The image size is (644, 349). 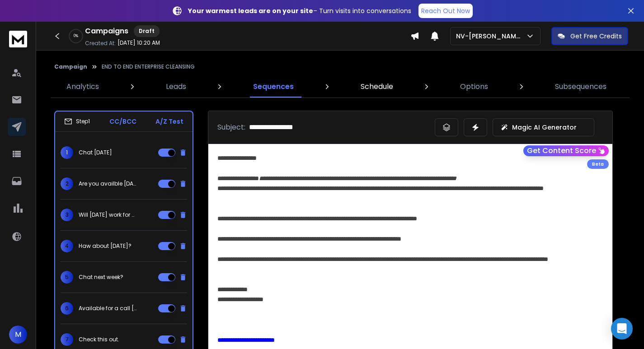 I want to click on p: – Turn visits into conversations, so click(x=299, y=11).